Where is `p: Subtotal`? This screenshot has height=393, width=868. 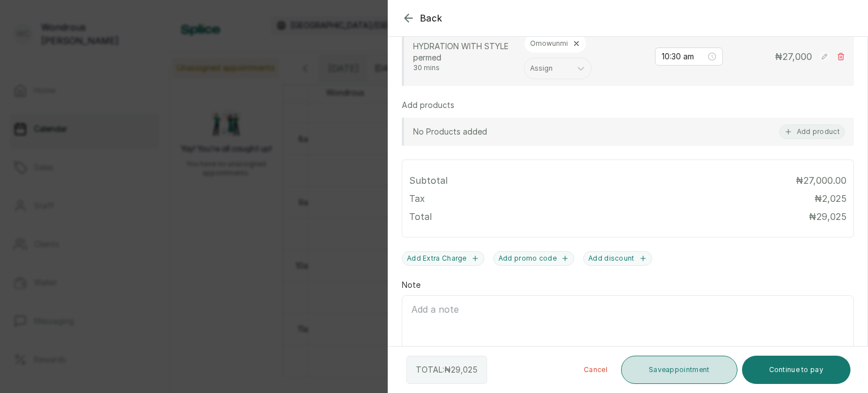
p: Subtotal is located at coordinates (429, 180).